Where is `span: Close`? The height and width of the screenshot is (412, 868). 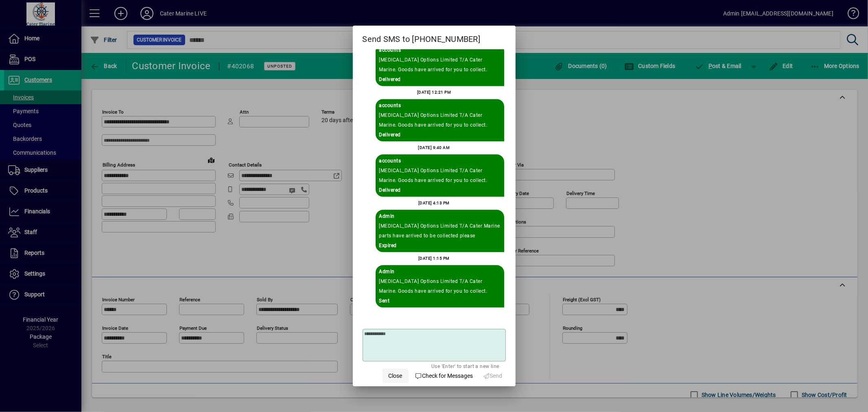 span: Close is located at coordinates (395, 376).